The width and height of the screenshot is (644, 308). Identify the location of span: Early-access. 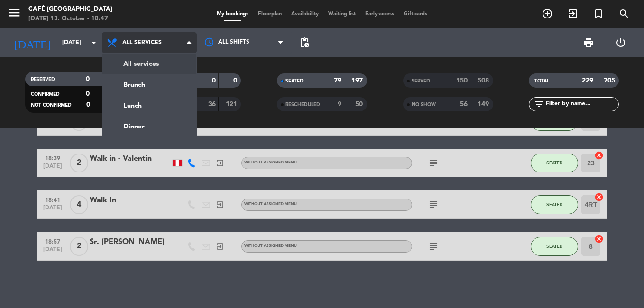
(380, 14).